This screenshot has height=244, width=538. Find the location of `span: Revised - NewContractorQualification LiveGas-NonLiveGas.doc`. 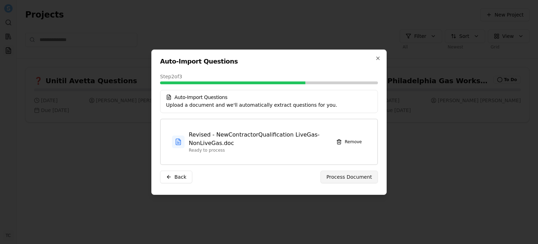

span: Revised - NewContractorQualification LiveGas-NonLiveGas.doc is located at coordinates (260, 139).